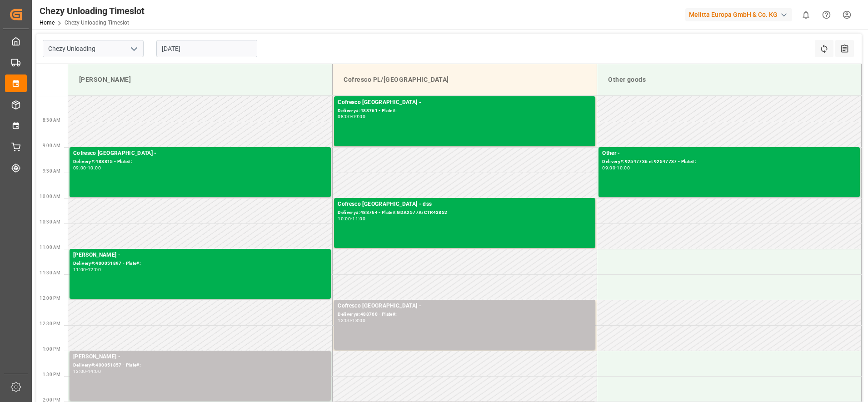 The height and width of the screenshot is (402, 868). I want to click on button: show 0 new notifications, so click(806, 15).